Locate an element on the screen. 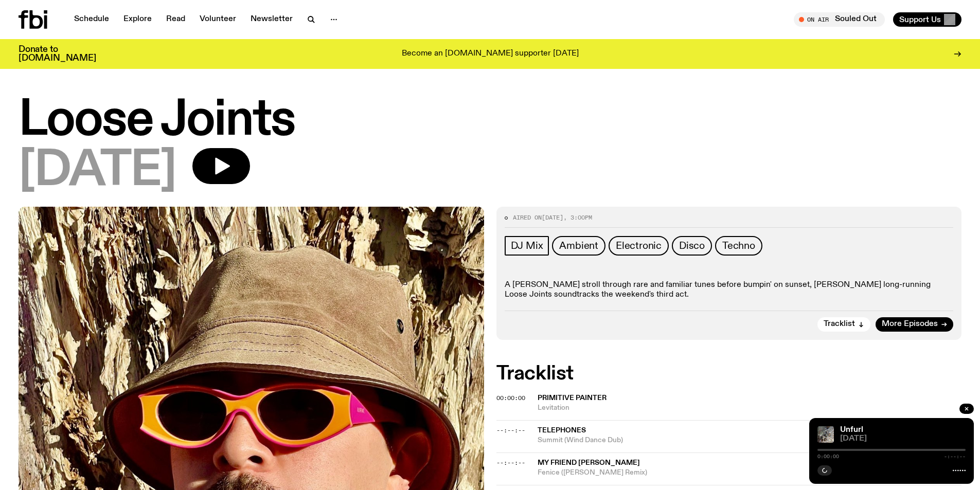 Image resolution: width=980 pixels, height=490 pixels. a: Ambient is located at coordinates (579, 246).